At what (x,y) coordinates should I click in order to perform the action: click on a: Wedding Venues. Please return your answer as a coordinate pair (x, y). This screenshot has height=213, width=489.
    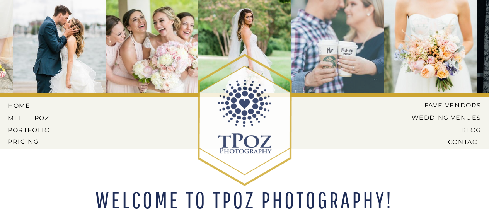
    Looking at the image, I should click on (440, 118).